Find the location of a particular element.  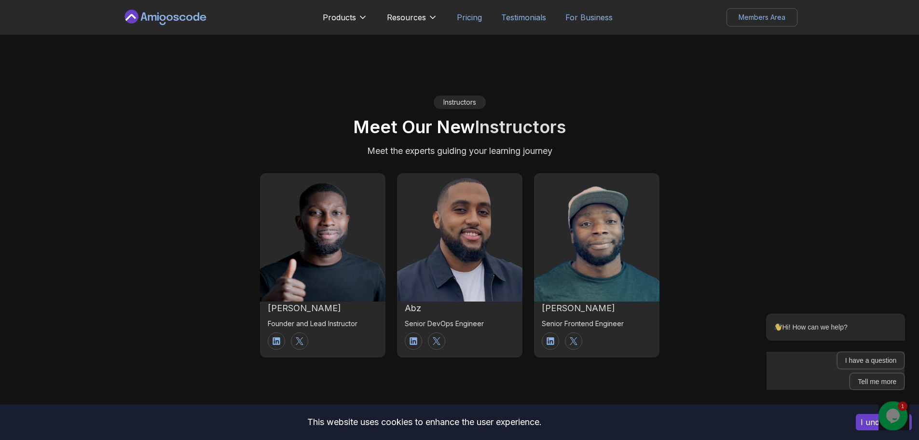

span: Hi! How can we help? is located at coordinates (75, 100).